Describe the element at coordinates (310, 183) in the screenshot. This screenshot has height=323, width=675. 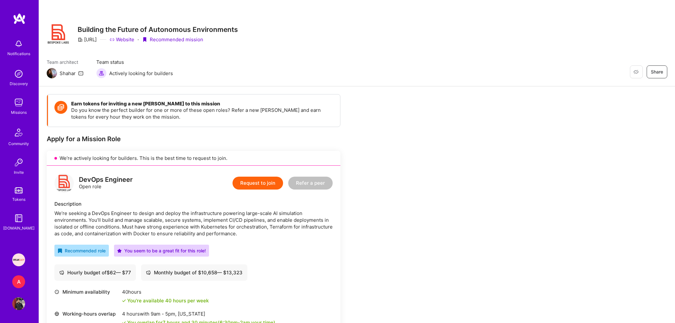
I see `button: Refer a peer` at that location.